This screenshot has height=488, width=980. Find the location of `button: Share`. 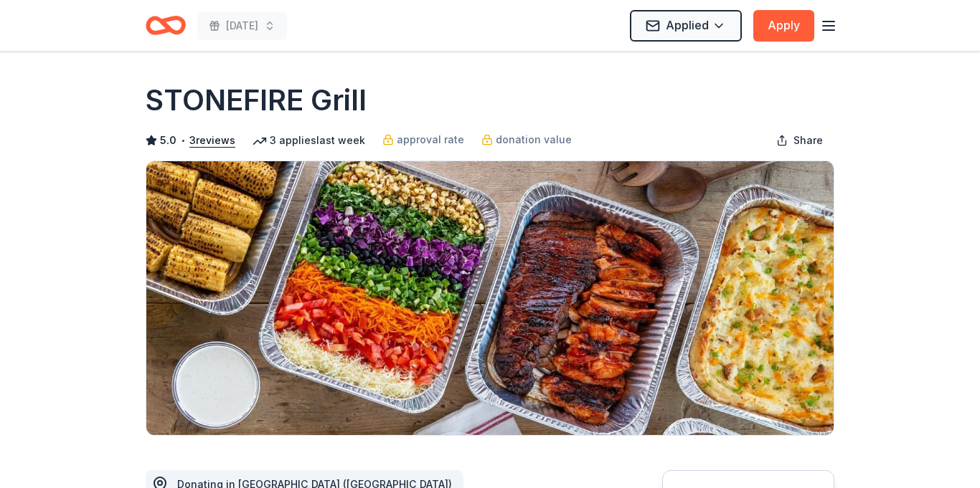

button: Share is located at coordinates (799, 140).